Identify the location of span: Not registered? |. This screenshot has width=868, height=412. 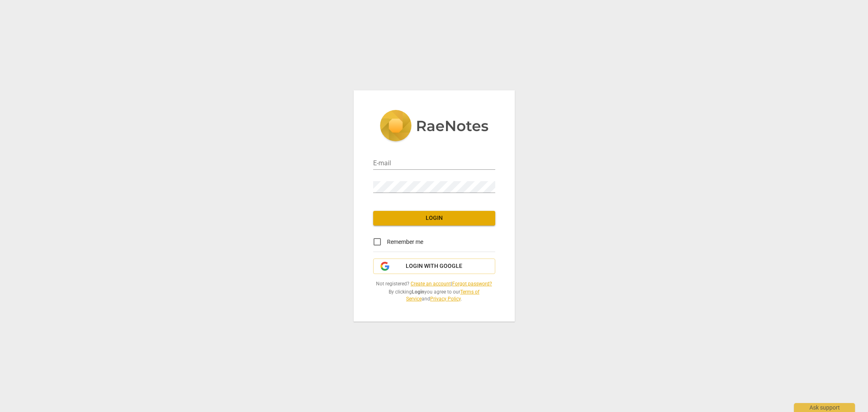
(434, 284).